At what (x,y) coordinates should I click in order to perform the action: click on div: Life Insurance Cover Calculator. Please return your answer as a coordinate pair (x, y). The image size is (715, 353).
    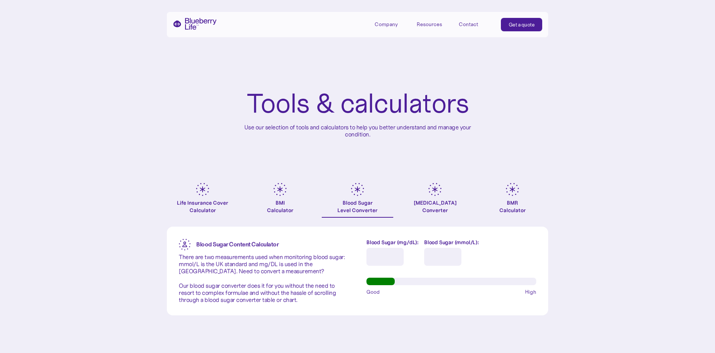
    Looking at the image, I should click on (202, 206).